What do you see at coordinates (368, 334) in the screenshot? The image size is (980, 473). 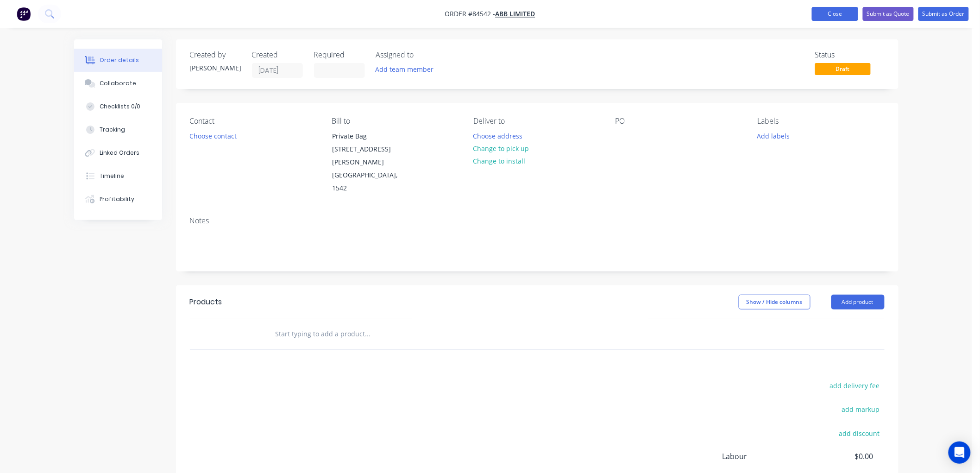 I see `input: Start typing to add a product...` at bounding box center [368, 334].